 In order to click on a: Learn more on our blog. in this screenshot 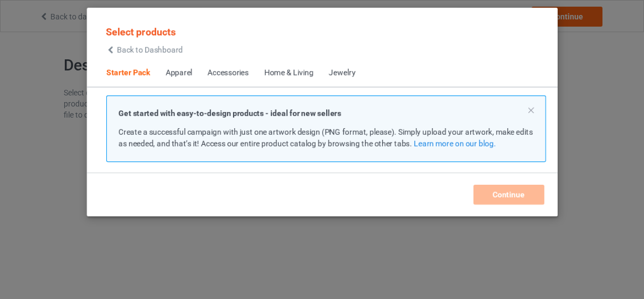, I will do `click(455, 144)`.